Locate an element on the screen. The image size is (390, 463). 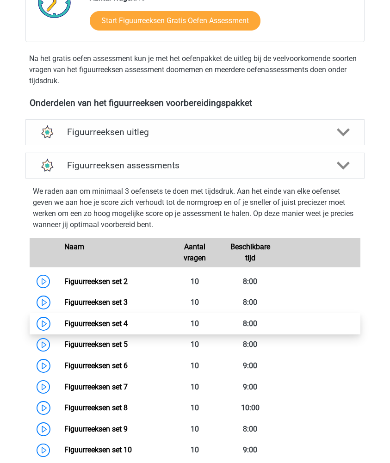
h4: Figuurreeksen uitleg is located at coordinates (195, 132).